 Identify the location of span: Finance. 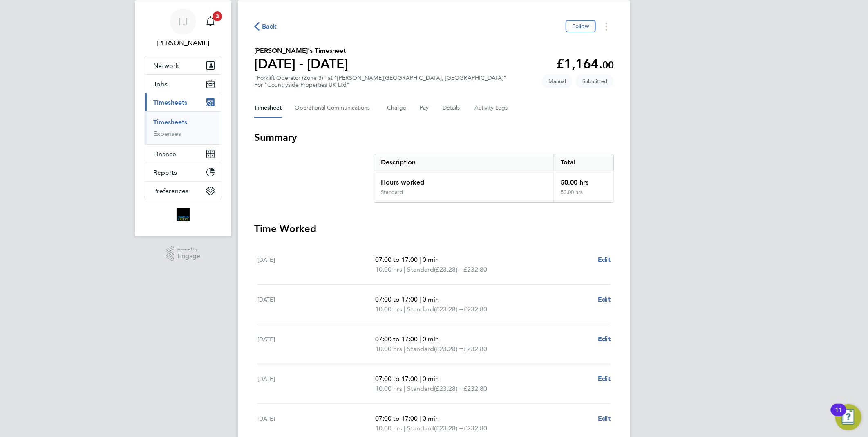
(165, 154).